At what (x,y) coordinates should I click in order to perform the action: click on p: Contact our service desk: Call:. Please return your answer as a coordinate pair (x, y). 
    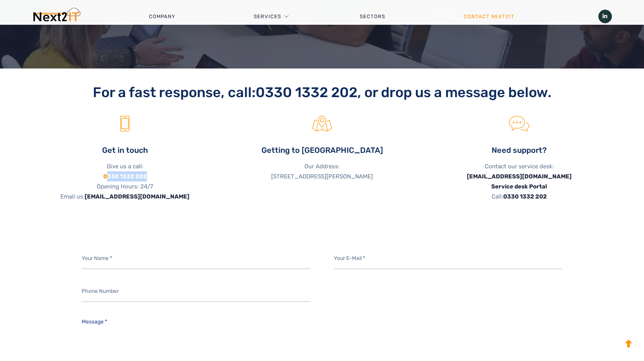
    Looking at the image, I should click on (519, 181).